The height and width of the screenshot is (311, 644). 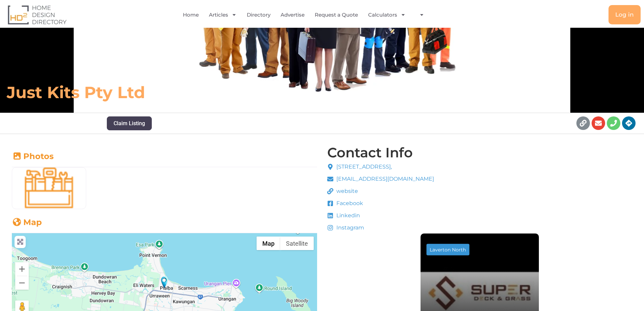 I want to click on span: Log in, so click(x=624, y=15).